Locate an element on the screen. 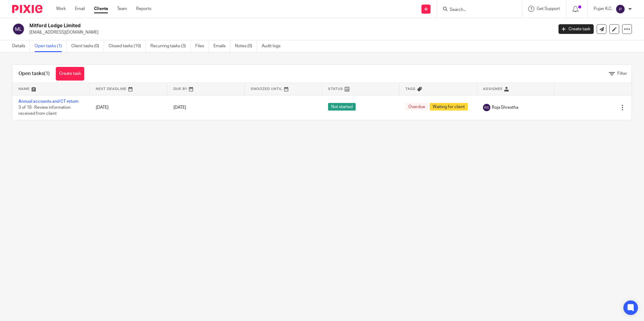 The width and height of the screenshot is (644, 321). a: Recurring tasks (3) is located at coordinates (170, 46).